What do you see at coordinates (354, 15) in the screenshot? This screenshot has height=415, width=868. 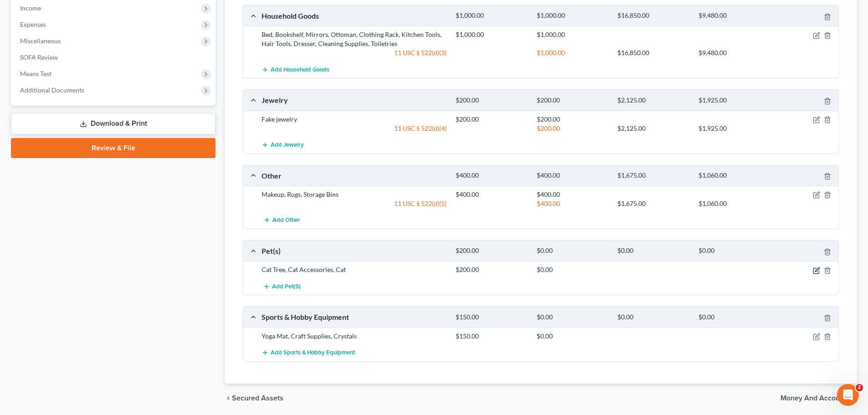 I see `div: Household Goods` at bounding box center [354, 15].